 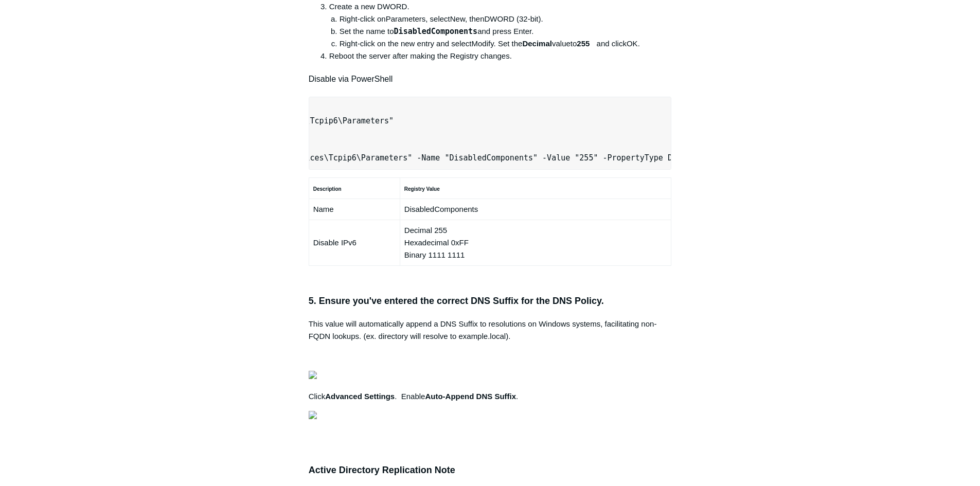 I want to click on img: 27414169404179, so click(x=313, y=415).